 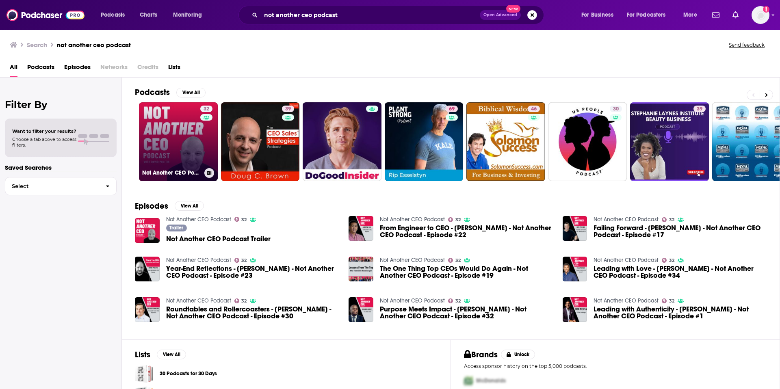 I want to click on p: Saved Searches, so click(x=61, y=167).